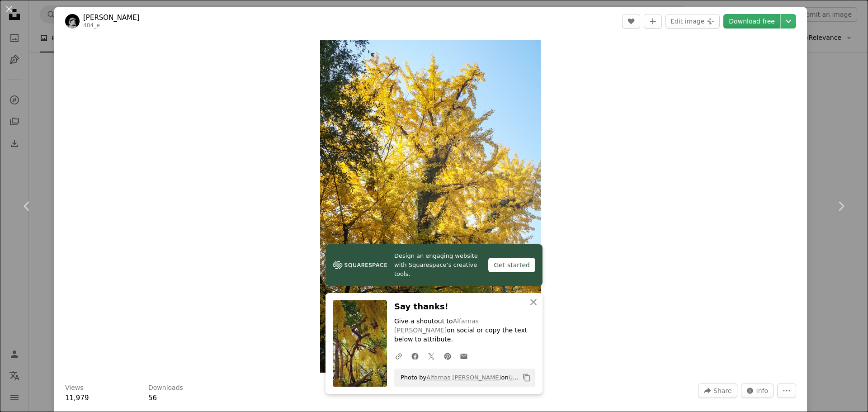 The image size is (868, 412). Describe the element at coordinates (653, 21) in the screenshot. I see `button: Add to Collection` at that location.